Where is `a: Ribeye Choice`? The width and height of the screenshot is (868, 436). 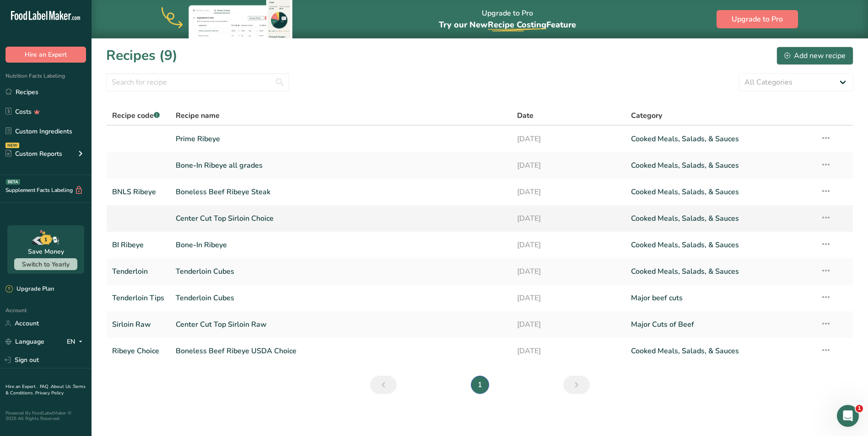 a: Ribeye Choice is located at coordinates (138, 351).